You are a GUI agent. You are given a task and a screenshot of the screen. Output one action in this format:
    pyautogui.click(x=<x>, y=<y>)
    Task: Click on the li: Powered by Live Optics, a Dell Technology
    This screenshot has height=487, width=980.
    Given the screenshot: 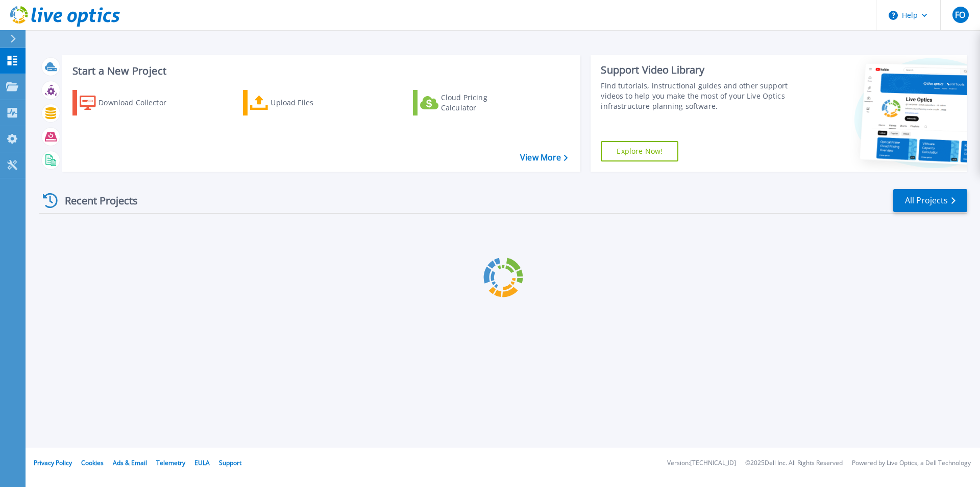 What is the action you would take?
    pyautogui.click(x=911, y=463)
    